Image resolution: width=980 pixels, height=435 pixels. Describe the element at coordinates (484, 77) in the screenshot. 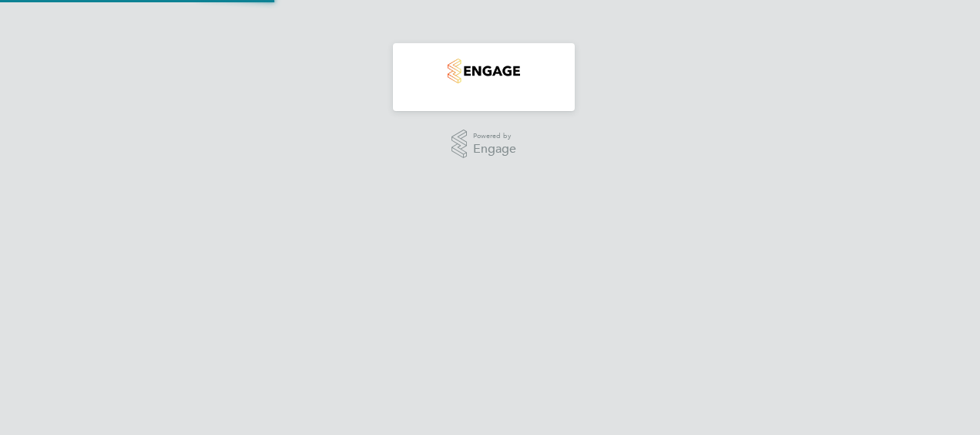

I see `nav: Main navigation` at that location.